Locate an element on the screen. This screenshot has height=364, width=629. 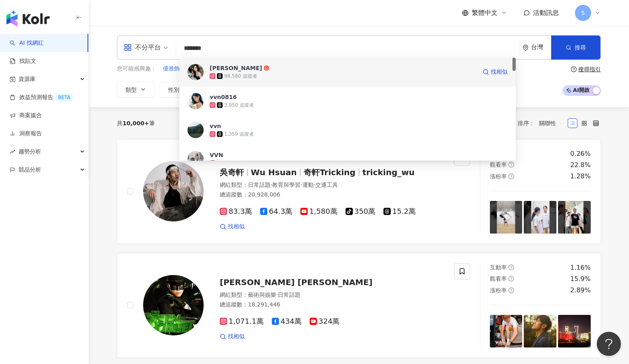
div: vvn0816 is located at coordinates (223, 97).